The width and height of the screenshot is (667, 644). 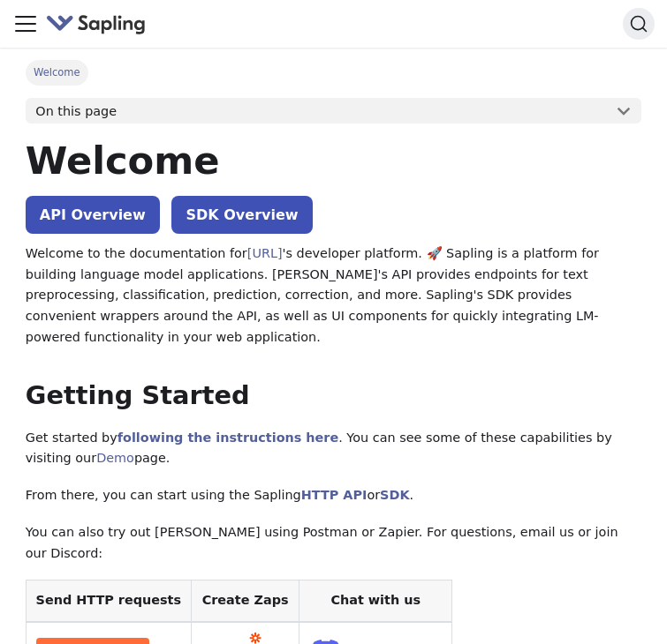 I want to click on img: Sapling.ai, so click(x=96, y=24).